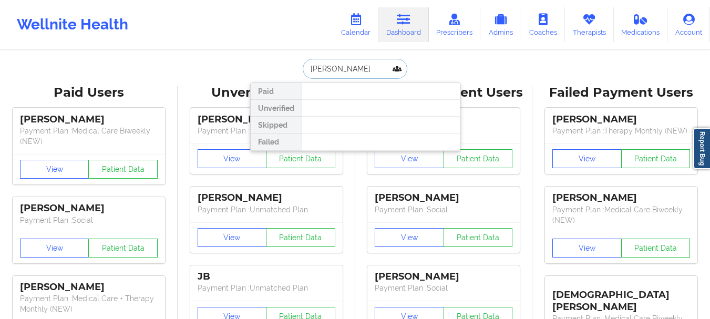 This screenshot has width=710, height=319. I want to click on a: Report Bug, so click(702, 148).